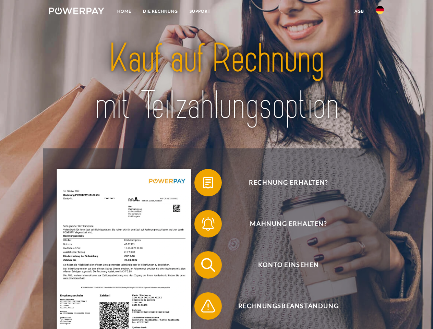 This screenshot has height=329, width=433. What do you see at coordinates (360, 11) in the screenshot?
I see `a: agb` at bounding box center [360, 11].